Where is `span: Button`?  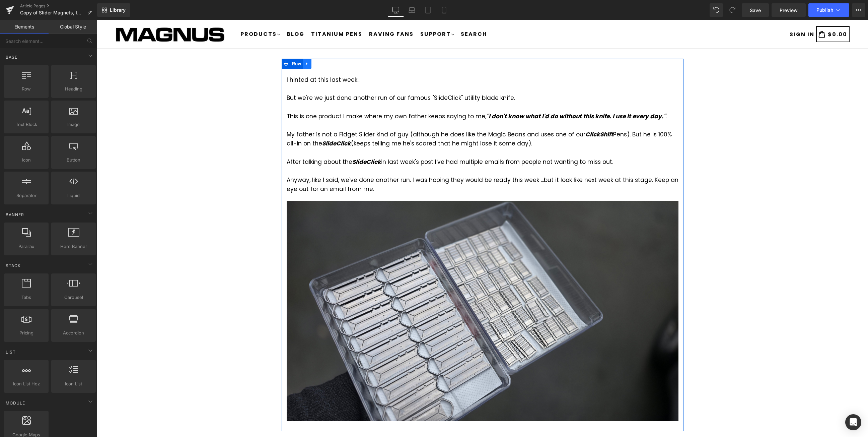 span: Button is located at coordinates (73, 160).